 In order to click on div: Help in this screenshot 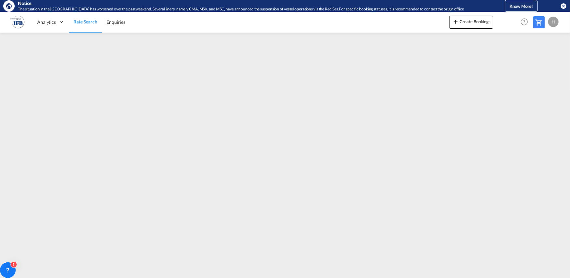, I will do `click(526, 22)`.